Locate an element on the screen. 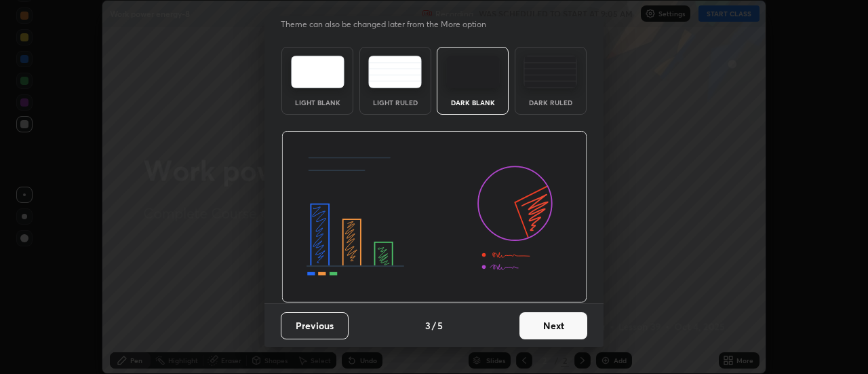 This screenshot has height=374, width=868. img: darkThemeBanner.d06ce4a2.svg is located at coordinates (434, 218).